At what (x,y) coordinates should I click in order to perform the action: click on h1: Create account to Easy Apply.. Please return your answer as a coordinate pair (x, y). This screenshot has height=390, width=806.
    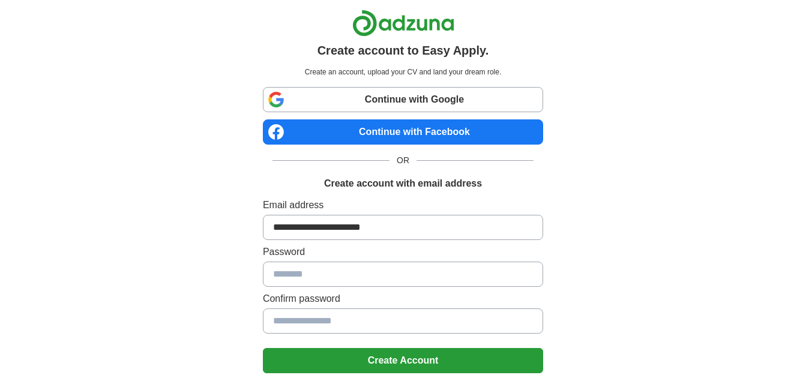
    Looking at the image, I should click on (403, 50).